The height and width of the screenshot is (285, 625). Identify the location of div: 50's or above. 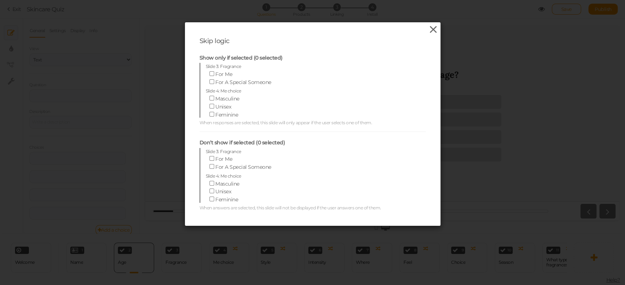
(242, 129).